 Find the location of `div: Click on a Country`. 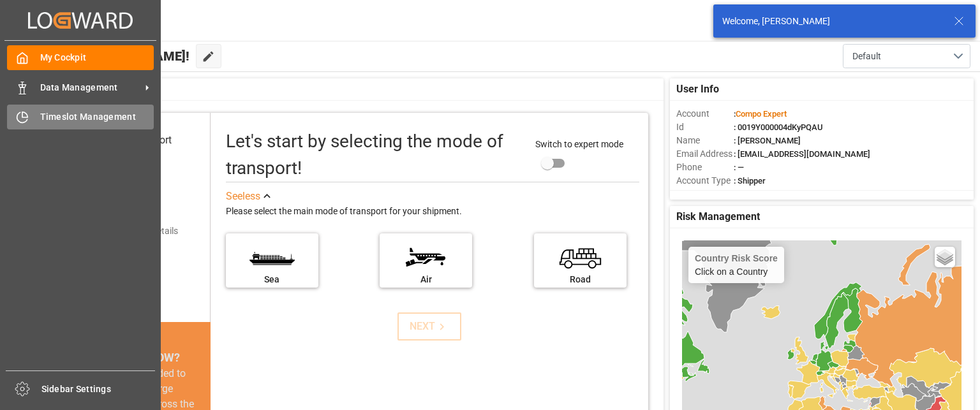

div: Click on a Country is located at coordinates (737, 265).